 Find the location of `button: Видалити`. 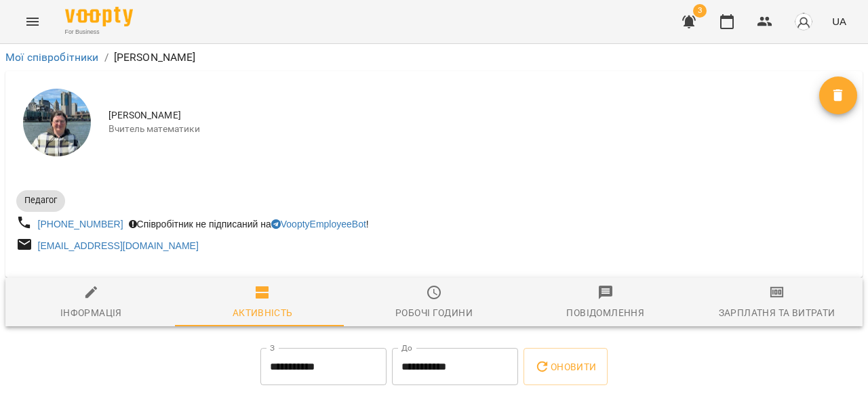

button: Видалити is located at coordinates (838, 96).